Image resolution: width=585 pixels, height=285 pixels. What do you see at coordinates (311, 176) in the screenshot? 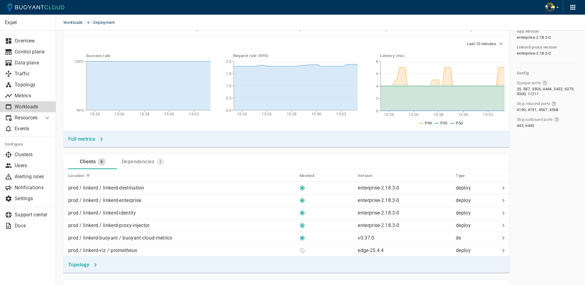
I see `span: Meshed` at bounding box center [311, 176].